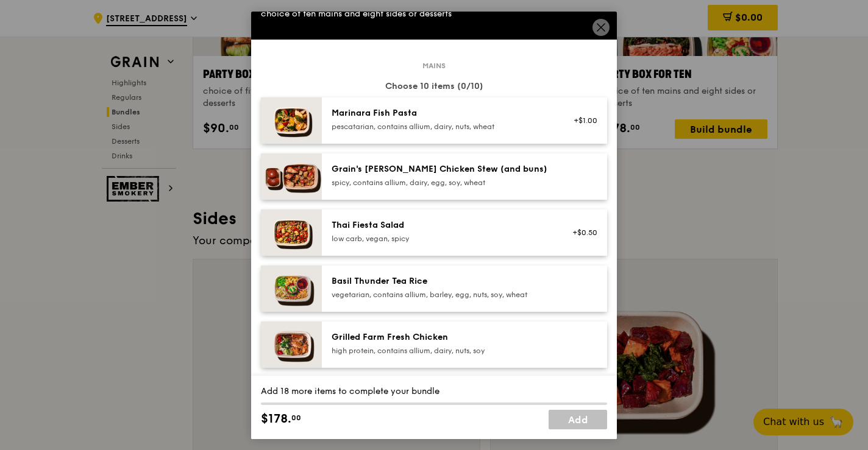 The image size is (868, 450). Describe the element at coordinates (441, 225) in the screenshot. I see `div: Thai Fiesta Salad` at that location.